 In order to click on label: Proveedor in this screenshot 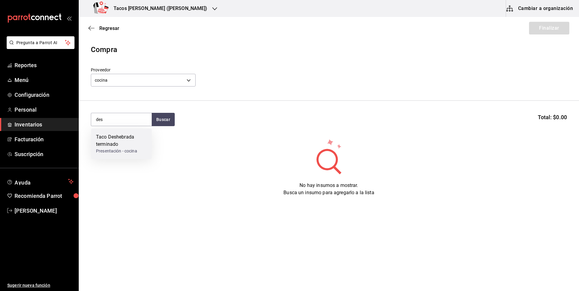, I will do `click(143, 70)`.